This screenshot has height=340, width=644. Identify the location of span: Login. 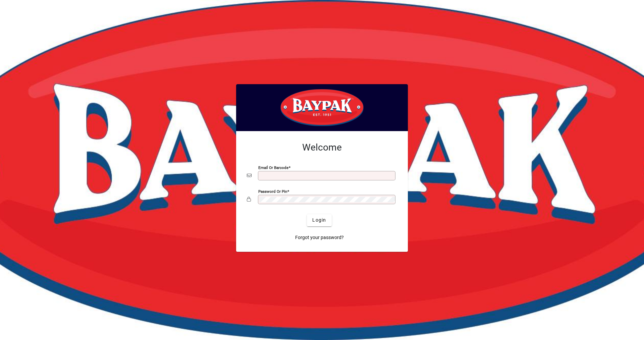
(319, 220).